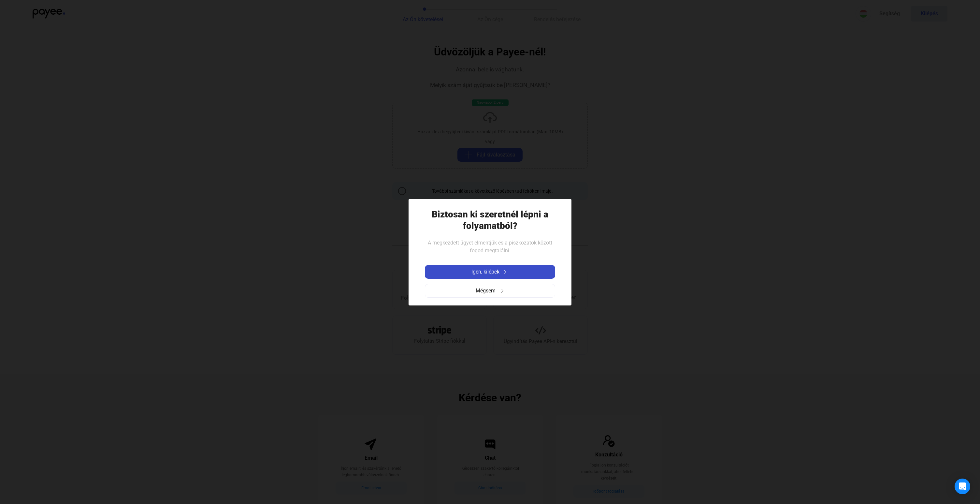  I want to click on img: arrow-right-grey, so click(503, 291).